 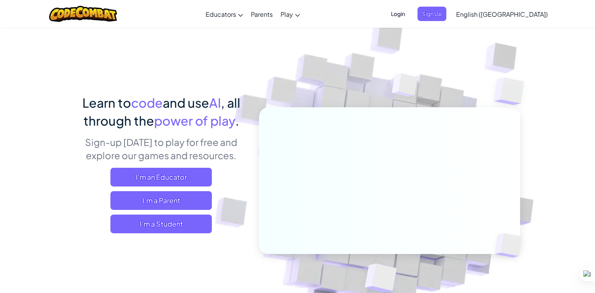 I want to click on span: Sign Up, so click(x=432, y=14).